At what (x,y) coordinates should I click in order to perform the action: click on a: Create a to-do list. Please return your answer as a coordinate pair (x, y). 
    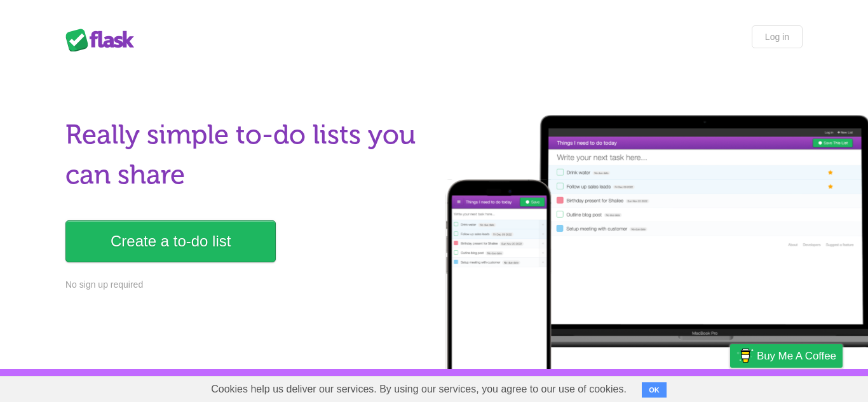
    Looking at the image, I should click on (171, 241).